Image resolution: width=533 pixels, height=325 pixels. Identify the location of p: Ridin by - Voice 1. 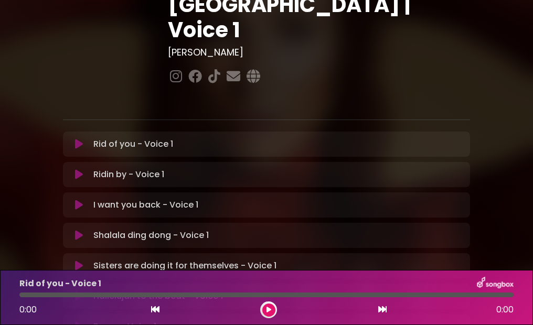
(128, 175).